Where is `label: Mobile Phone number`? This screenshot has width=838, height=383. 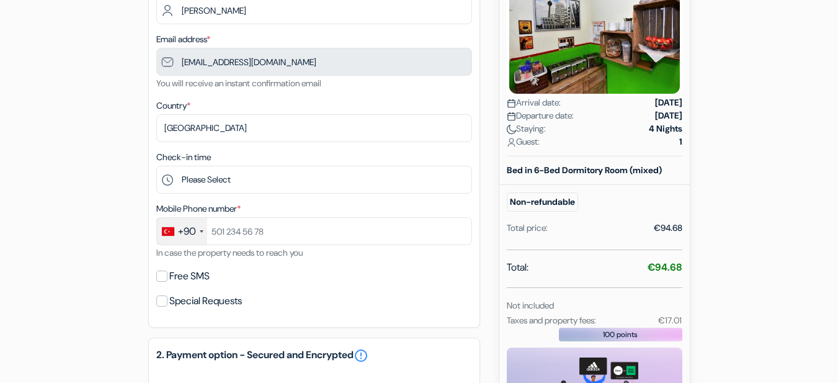 label: Mobile Phone number is located at coordinates (199, 209).